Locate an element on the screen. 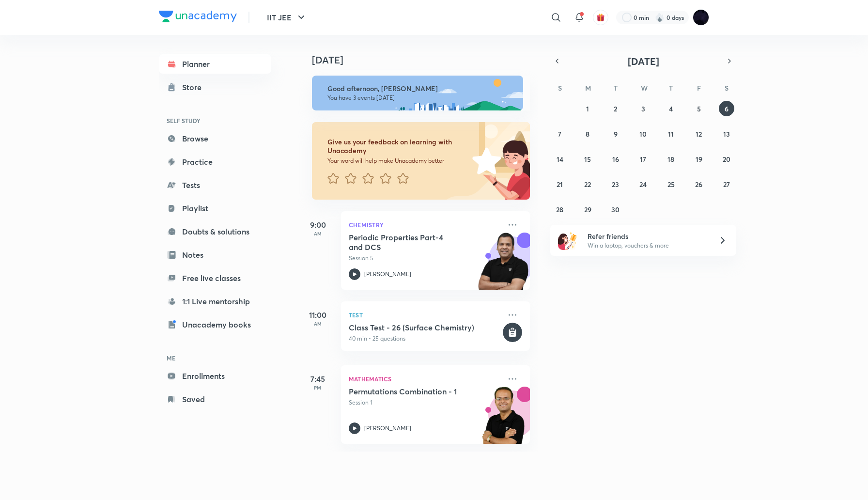 The height and width of the screenshot is (500, 868). button: September 27, 2025 is located at coordinates (727, 184).